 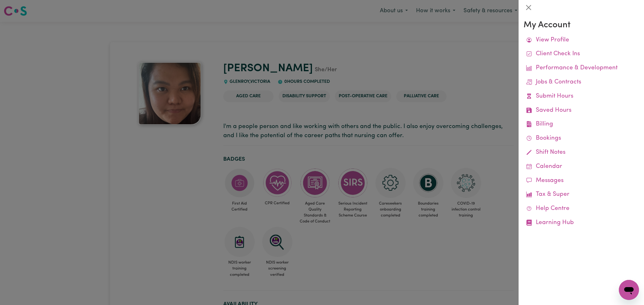 What do you see at coordinates (581, 167) in the screenshot?
I see `a: Calendar` at bounding box center [581, 167].